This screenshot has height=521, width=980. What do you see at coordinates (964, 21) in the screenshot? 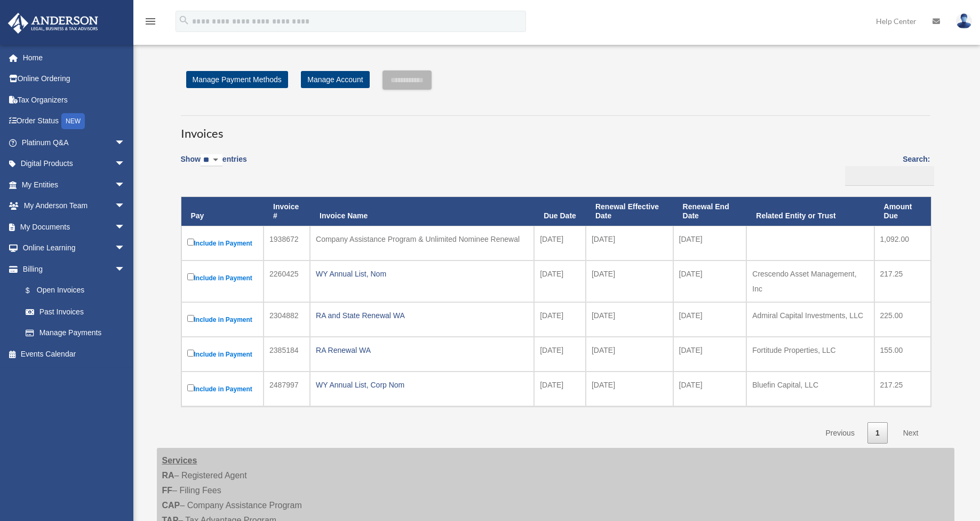
I see `img: User Pic` at bounding box center [964, 21].